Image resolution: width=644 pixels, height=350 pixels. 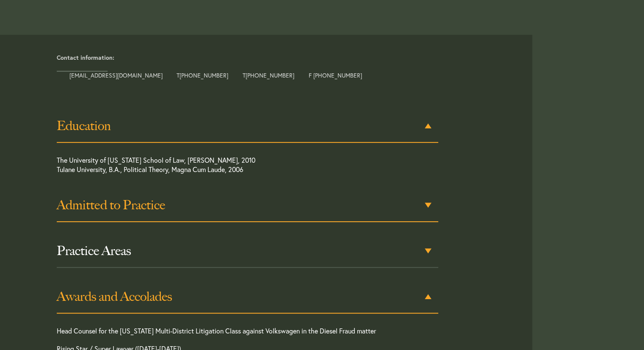 What do you see at coordinates (247, 205) in the screenshot?
I see `h3: Admitted to Practice` at bounding box center [247, 205].